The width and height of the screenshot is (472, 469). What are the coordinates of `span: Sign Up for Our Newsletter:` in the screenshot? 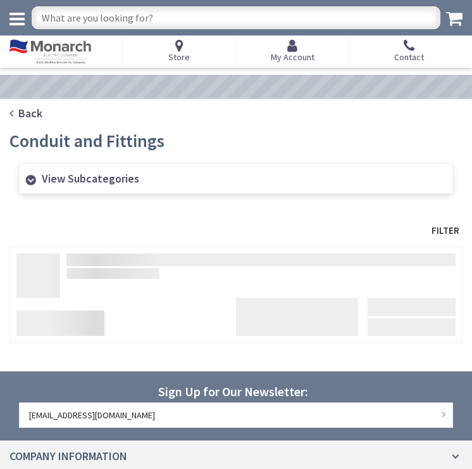 It's located at (233, 391).